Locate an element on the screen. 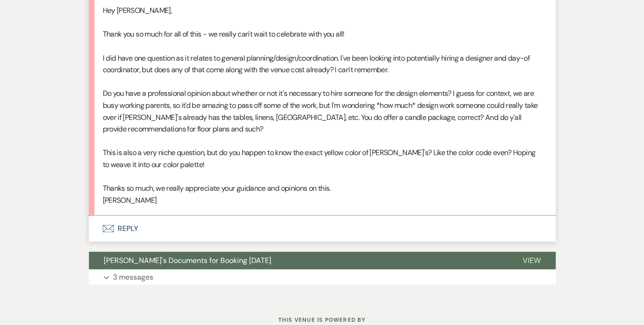 This screenshot has height=325, width=644. p: I did have one question as it relates to general planning/design/coordination. I've been looking ... is located at coordinates (322, 64).